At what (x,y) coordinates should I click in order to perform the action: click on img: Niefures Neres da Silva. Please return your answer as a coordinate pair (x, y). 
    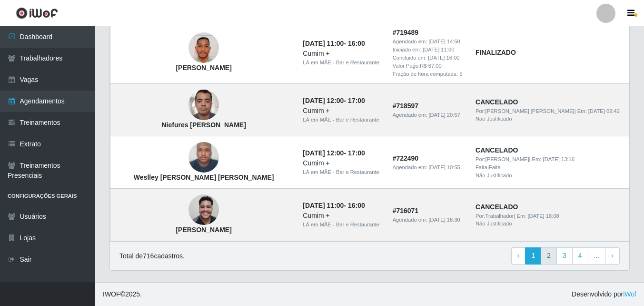
    Looking at the image, I should click on (204, 105).